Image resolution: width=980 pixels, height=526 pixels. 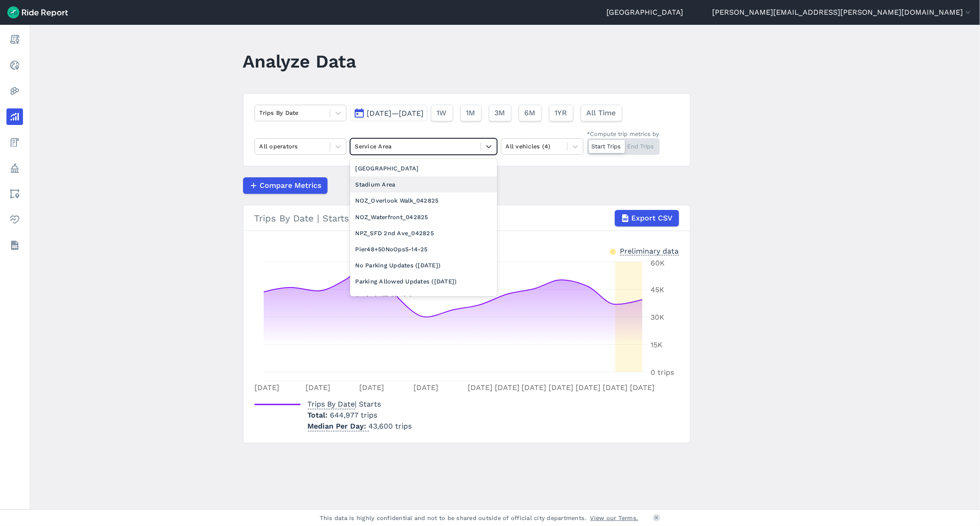 What do you see at coordinates (615, 517) in the screenshot?
I see `a: View our Terms.` at bounding box center [615, 517].